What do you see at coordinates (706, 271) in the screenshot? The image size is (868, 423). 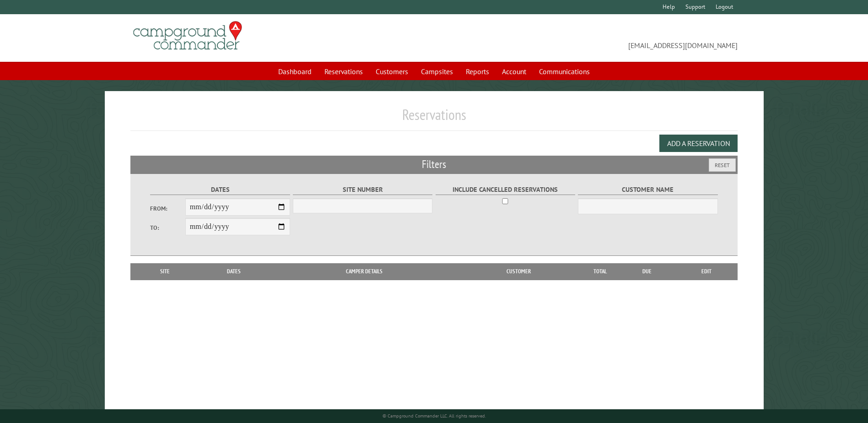 I see `th: Edit` at bounding box center [706, 271].